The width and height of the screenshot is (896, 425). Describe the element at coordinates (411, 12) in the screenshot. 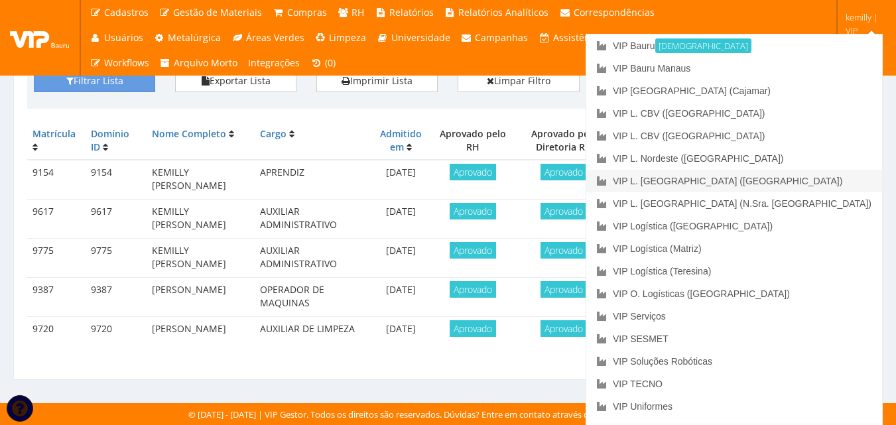

I see `span: Relatórios` at that location.